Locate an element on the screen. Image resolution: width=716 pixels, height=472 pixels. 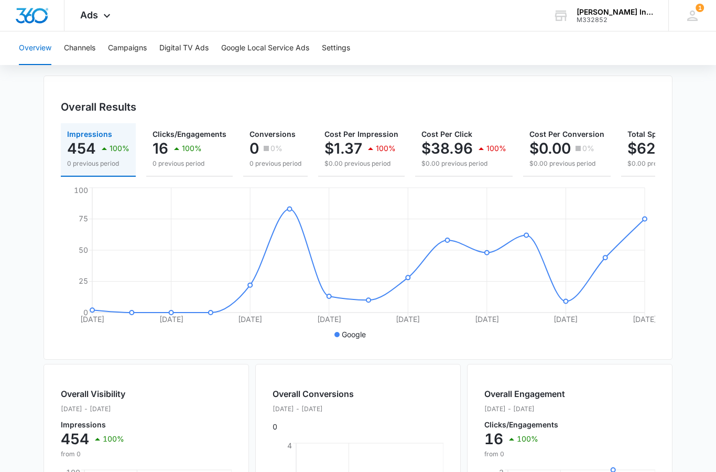
button: Channels is located at coordinates (80, 48).